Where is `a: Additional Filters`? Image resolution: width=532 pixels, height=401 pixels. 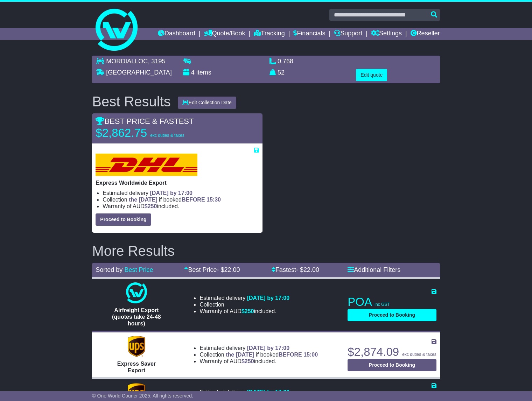
a: Additional Filters is located at coordinates (374, 270).